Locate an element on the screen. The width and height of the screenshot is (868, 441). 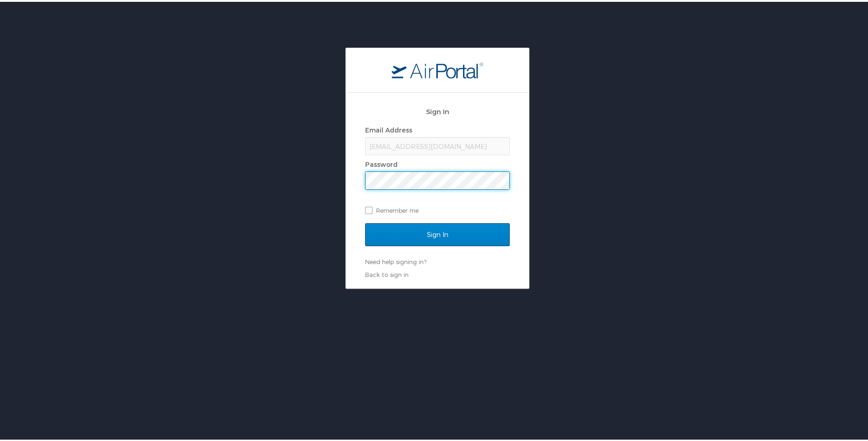
label: Password is located at coordinates (381, 162).